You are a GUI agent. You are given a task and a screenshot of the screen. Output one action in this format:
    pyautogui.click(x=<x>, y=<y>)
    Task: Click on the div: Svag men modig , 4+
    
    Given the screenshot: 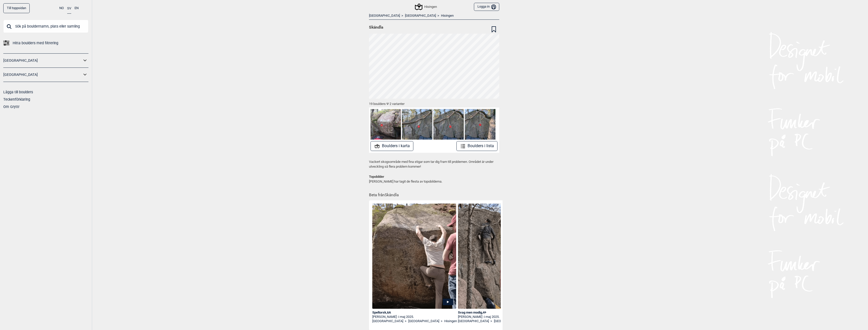 What is the action you would take?
    pyautogui.click(x=500, y=313)
    